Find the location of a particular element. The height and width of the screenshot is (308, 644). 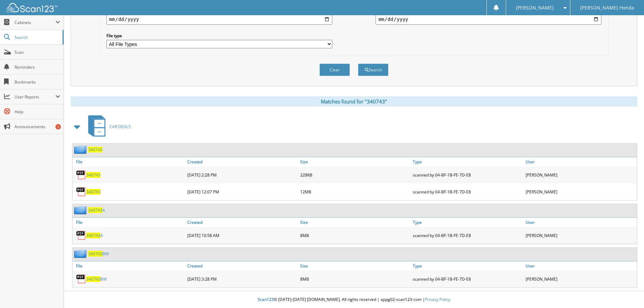

div: 5 is located at coordinates (58, 127).